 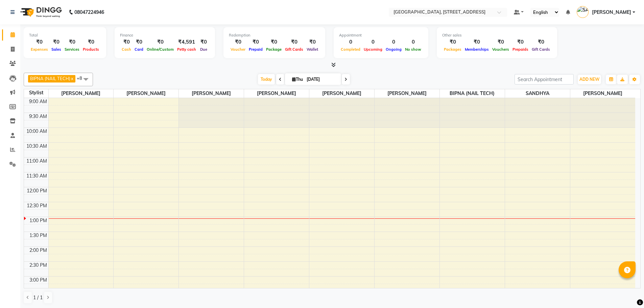 What do you see at coordinates (38, 280) in the screenshot?
I see `div: 3:00 PM` at bounding box center [38, 280].